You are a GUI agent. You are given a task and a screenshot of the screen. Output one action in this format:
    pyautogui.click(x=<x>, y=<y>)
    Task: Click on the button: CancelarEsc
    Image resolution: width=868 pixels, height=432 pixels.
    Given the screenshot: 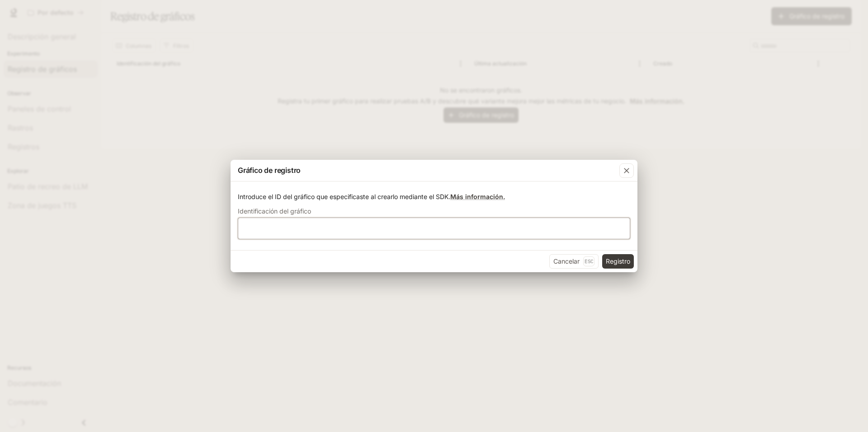 What is the action you would take?
    pyautogui.click(x=574, y=262)
    